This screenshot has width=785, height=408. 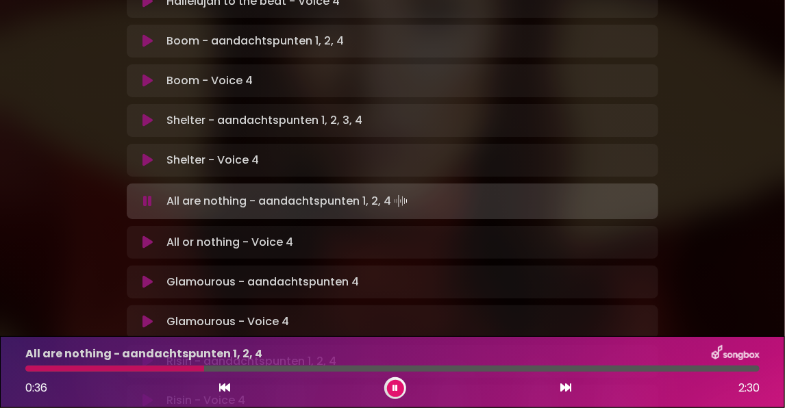 I want to click on p: Glamourous - Voice 4, so click(x=227, y=322).